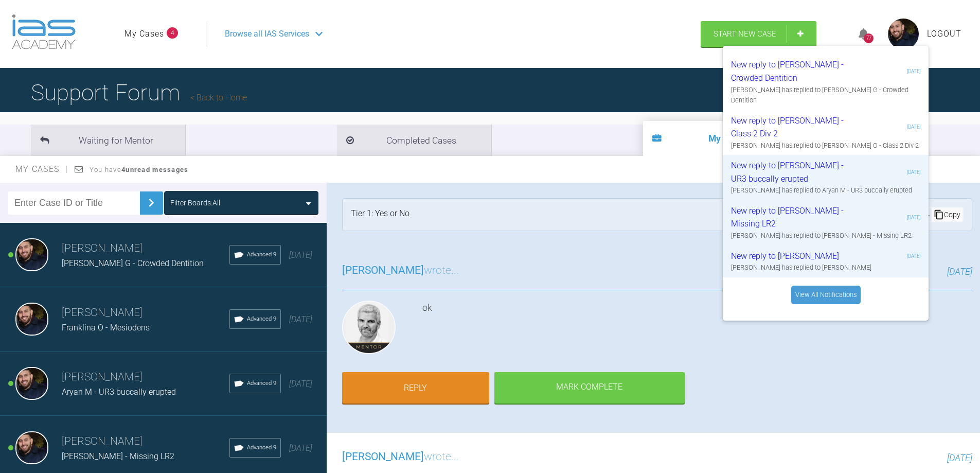 This screenshot has width=980, height=473. I want to click on a: My Cases, so click(144, 34).